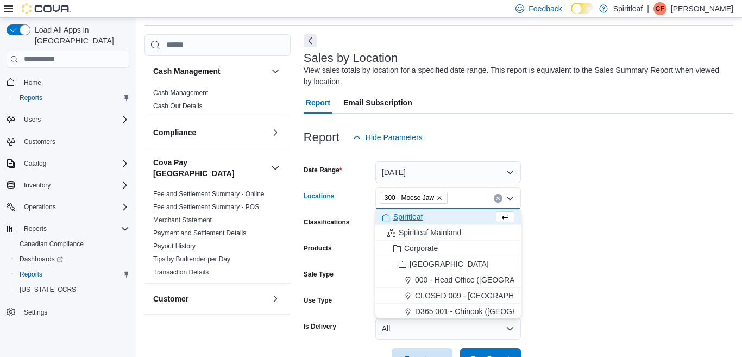 The image size is (742, 357). I want to click on a: Dashboards, so click(72, 259).